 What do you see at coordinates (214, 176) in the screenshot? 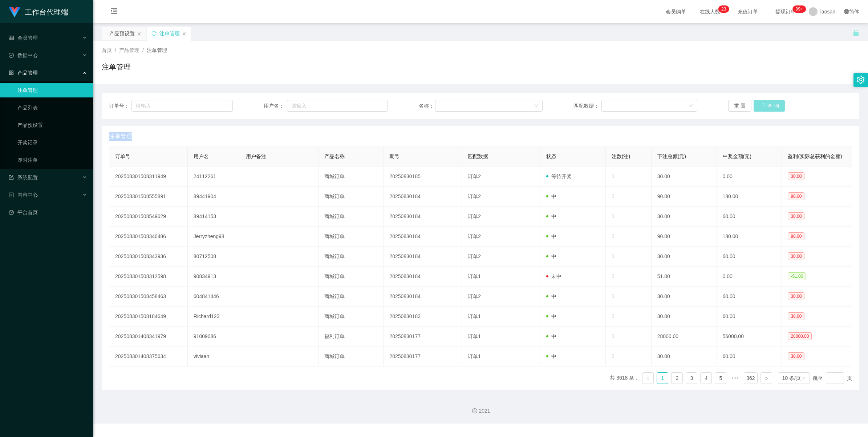
I see `td: 24112261` at bounding box center [214, 176].